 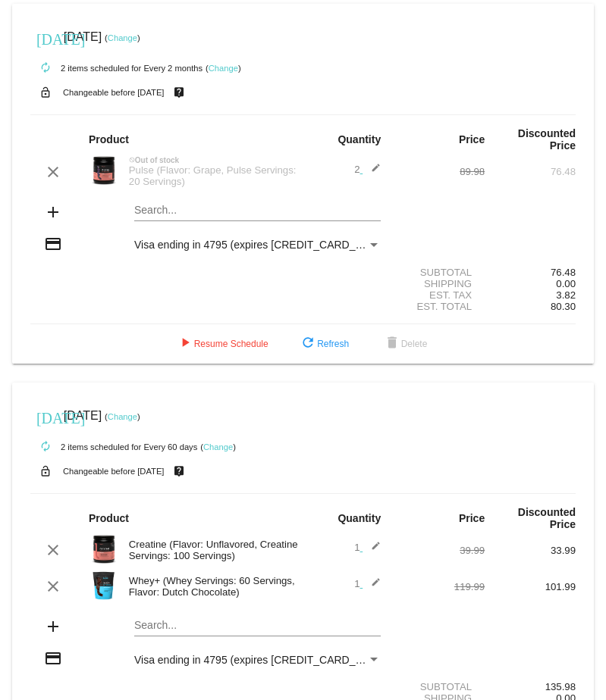 What do you see at coordinates (530, 686) in the screenshot?
I see `div: 135.98` at bounding box center [530, 686].